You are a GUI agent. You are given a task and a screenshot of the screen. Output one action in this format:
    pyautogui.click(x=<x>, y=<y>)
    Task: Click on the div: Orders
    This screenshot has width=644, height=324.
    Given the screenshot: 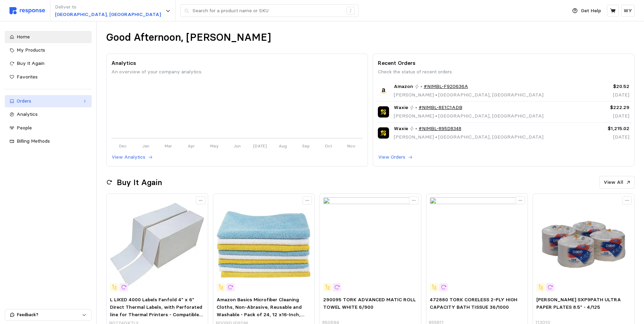 What is the action you would take?
    pyautogui.click(x=48, y=101)
    